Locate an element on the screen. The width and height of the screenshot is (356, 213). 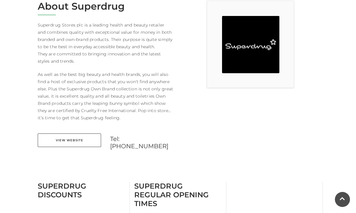
h3: Superdrug Regular Opening Times is located at coordinates (178, 195).